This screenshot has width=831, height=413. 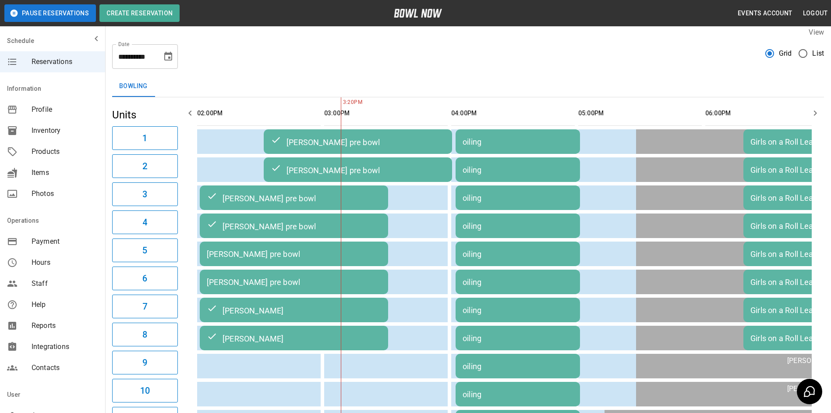 I want to click on span: Profile, so click(x=65, y=110).